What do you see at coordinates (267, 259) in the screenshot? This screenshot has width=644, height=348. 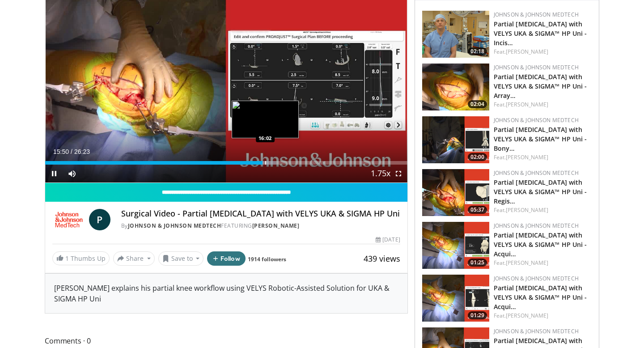 I see `a: 1914 followers` at bounding box center [267, 259].